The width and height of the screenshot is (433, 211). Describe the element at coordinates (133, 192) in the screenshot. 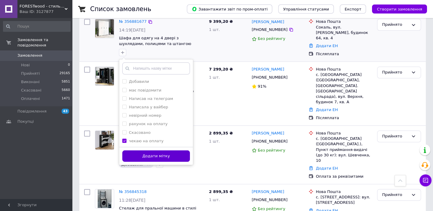

I see `a: № 356845318` at that location.